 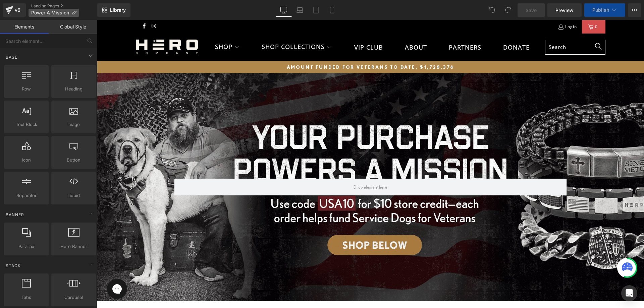 I want to click on span: Stack, so click(x=13, y=266).